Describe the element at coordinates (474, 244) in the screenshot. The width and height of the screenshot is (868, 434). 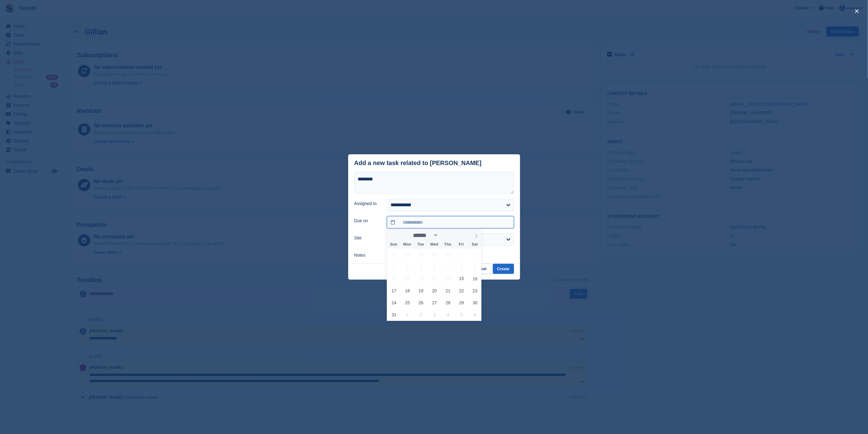
I see `span: Sat` at that location.